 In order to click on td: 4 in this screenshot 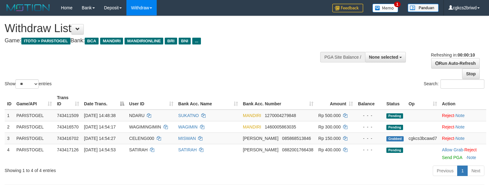, I will do `click(9, 153)`.